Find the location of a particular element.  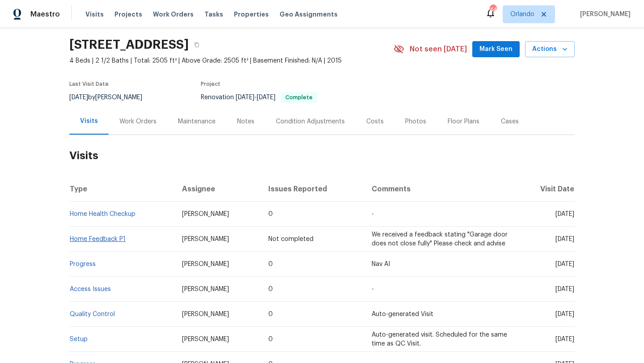

a: Progress is located at coordinates (83, 264).